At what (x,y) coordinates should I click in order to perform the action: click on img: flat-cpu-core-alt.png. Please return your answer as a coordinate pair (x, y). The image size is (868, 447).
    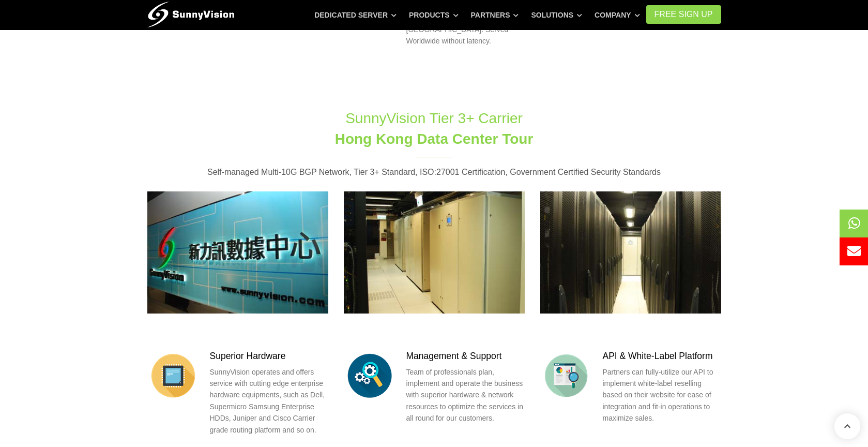
    Looking at the image, I should click on (173, 375).